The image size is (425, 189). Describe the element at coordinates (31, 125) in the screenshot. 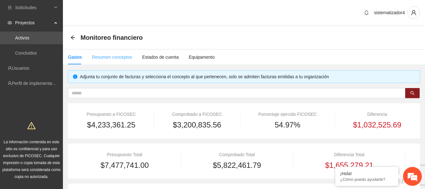

I see `span: warning` at that location.